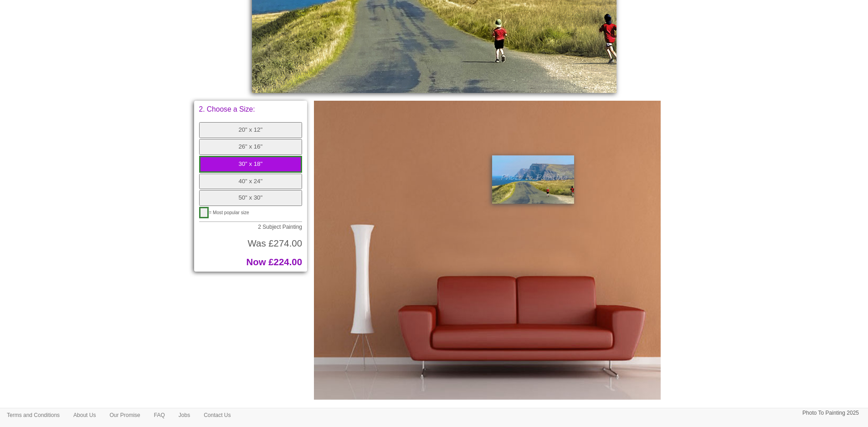  What do you see at coordinates (229, 212) in the screenshot?
I see `span: = Most popular size` at bounding box center [229, 212].